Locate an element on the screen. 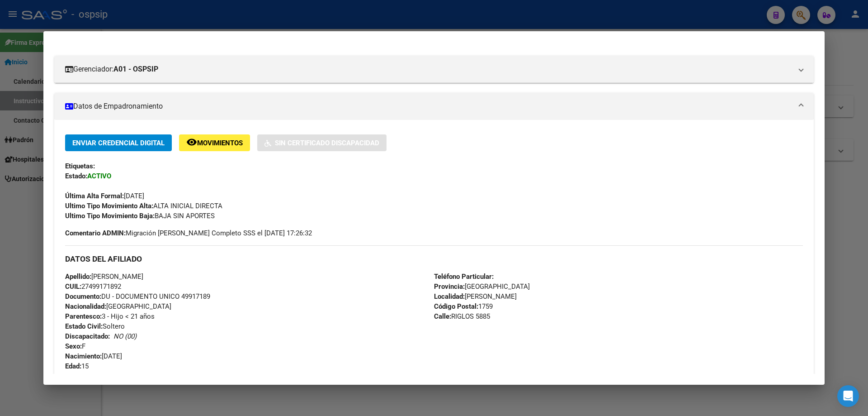 Image resolution: width=868 pixels, height=416 pixels. mat-expansion-panel-header: Gerenciador:A01 - OSPSIP is located at coordinates (434, 69).